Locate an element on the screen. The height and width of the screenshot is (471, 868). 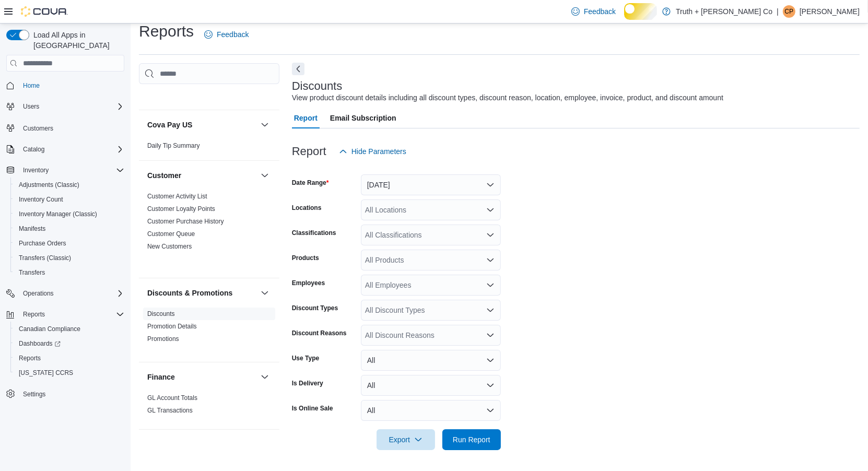
button: Transfers (Classic) is located at coordinates (70, 258).